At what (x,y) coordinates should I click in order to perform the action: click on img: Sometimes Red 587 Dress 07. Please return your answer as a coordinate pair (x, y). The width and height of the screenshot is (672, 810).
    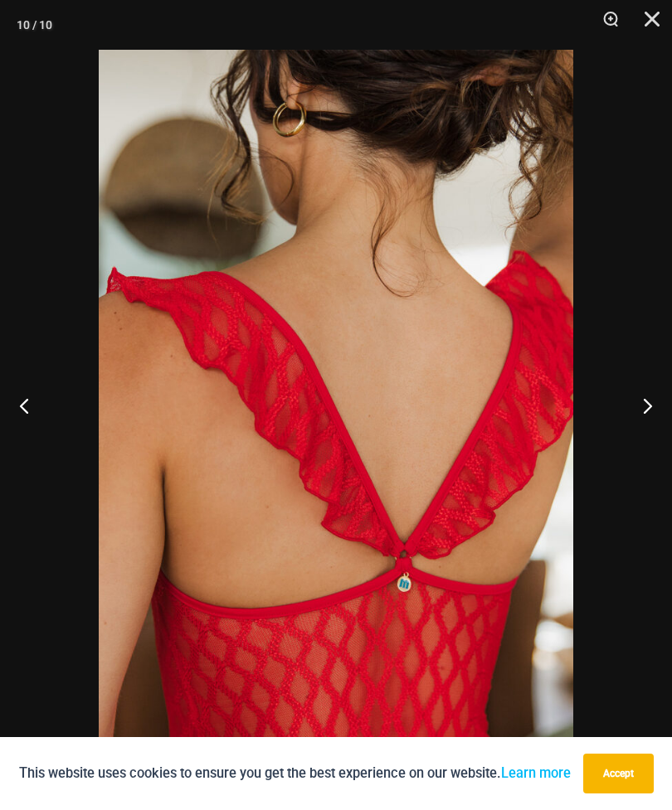
    Looking at the image, I should click on (336, 405).